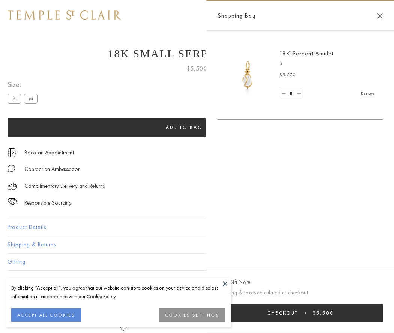  I want to click on p: Complimentary Delivery and Returns, so click(65, 186).